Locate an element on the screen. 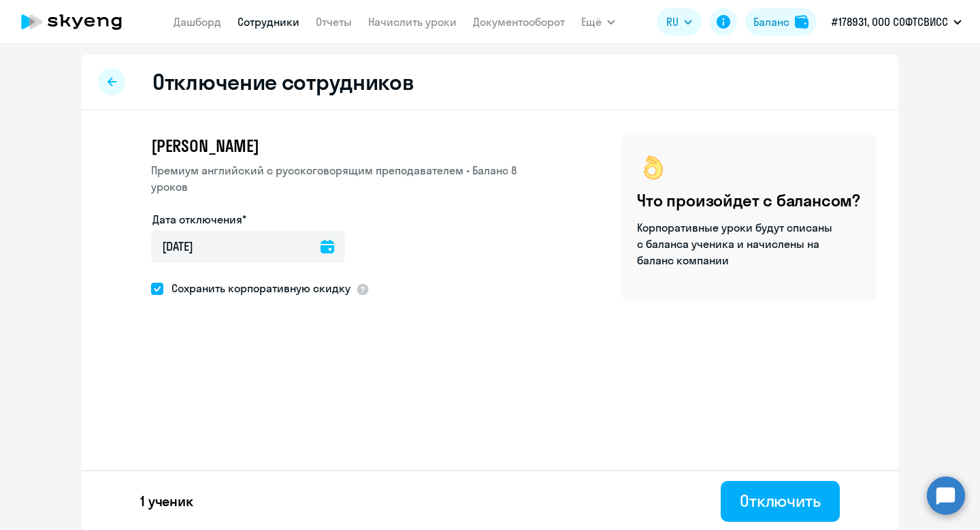 This screenshot has width=980, height=530. a: Начислить уроки is located at coordinates (412, 21).